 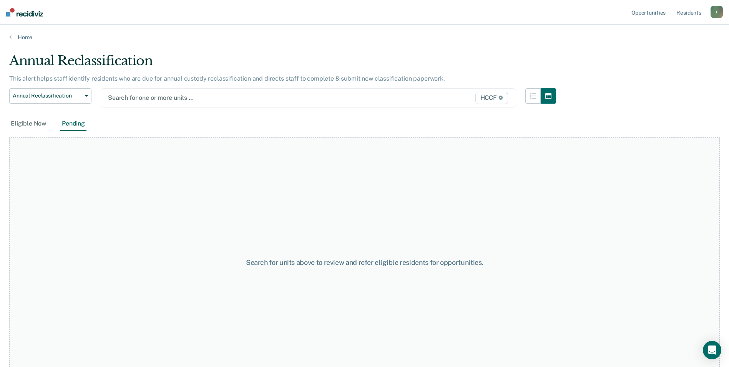 What do you see at coordinates (491, 98) in the screenshot?
I see `span: HCCF` at bounding box center [491, 98].